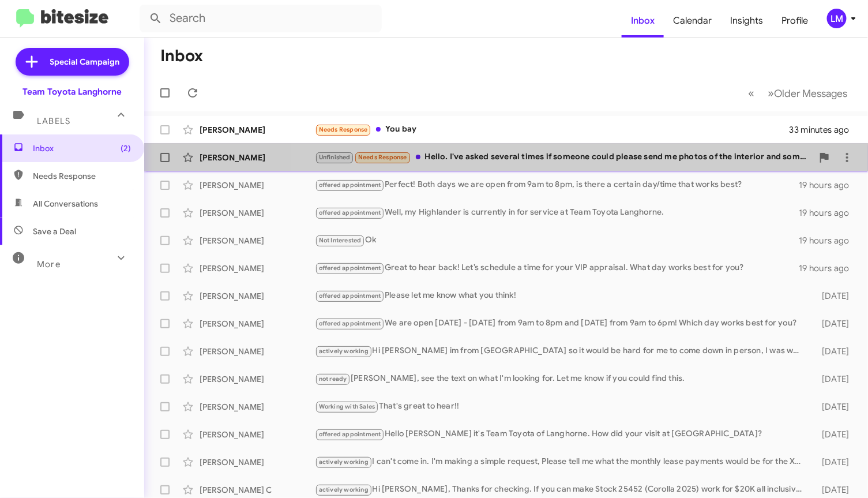 The image size is (868, 498). What do you see at coordinates (692, 21) in the screenshot?
I see `span: Calendar` at bounding box center [692, 21].